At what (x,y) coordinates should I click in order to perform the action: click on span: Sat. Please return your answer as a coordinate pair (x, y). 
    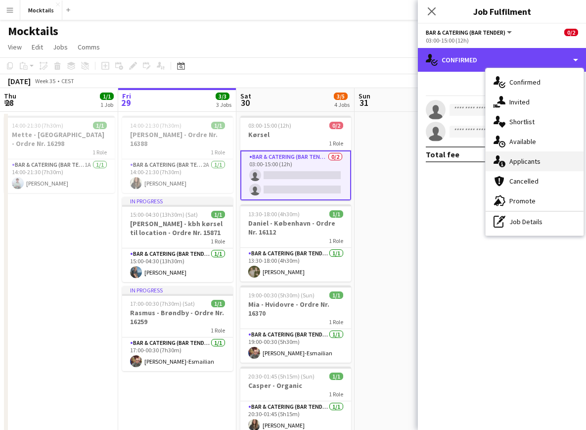
    Looking at the image, I should click on (246, 96).